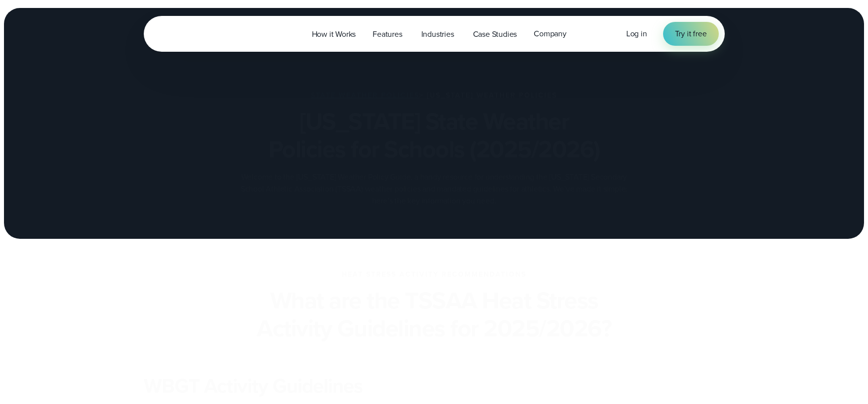 This screenshot has width=868, height=404. What do you see at coordinates (334, 34) in the screenshot?
I see `span: How it Works` at bounding box center [334, 34].